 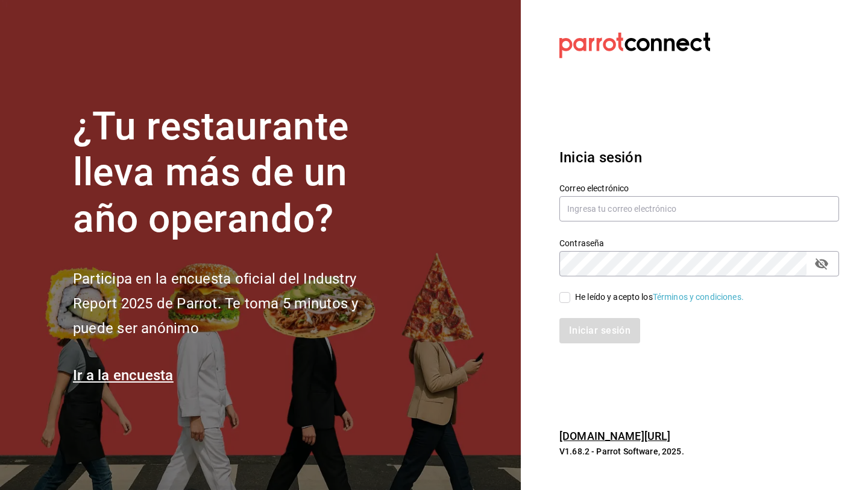 What do you see at coordinates (236, 303) in the screenshot?
I see `h2: Participa en la encuesta oficial del Industry Report 2025 de Parrot. Te toma 5 minutos y puede se...` at bounding box center [236, 303].